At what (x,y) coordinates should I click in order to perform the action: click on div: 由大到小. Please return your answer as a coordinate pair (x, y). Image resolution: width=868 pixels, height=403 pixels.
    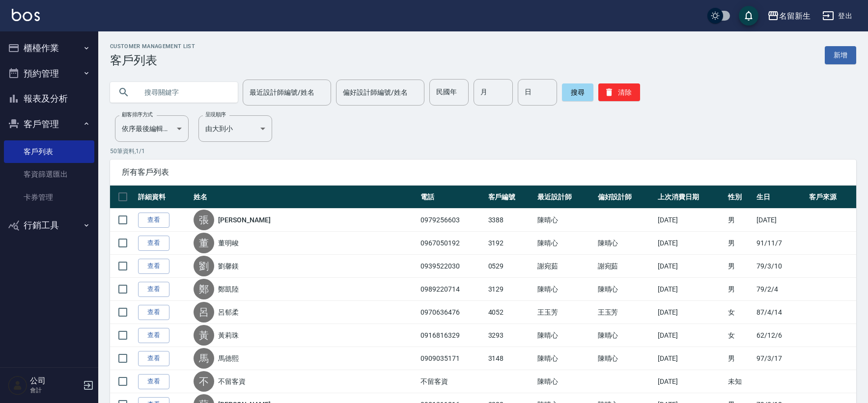
    Looking at the image, I should click on (235, 129).